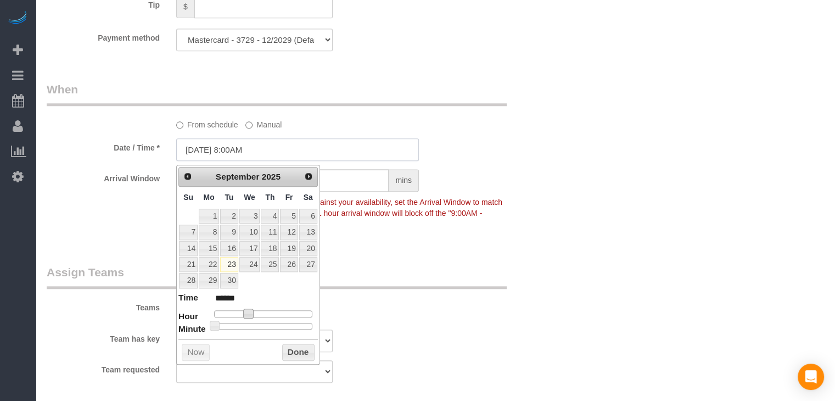 This screenshot has height=401, width=835. What do you see at coordinates (298, 149) in the screenshot?
I see `input: MM/DD/YYYY HH:MM` at bounding box center [298, 149].